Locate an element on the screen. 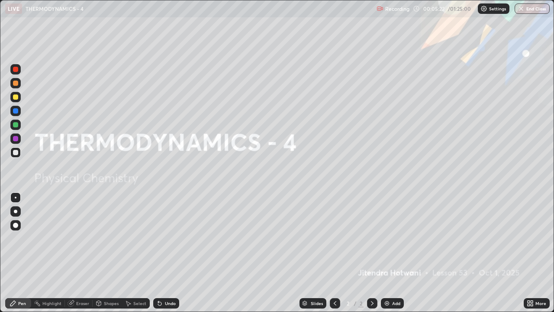  p: THERMODYNAMICS - 4 is located at coordinates (55, 9).